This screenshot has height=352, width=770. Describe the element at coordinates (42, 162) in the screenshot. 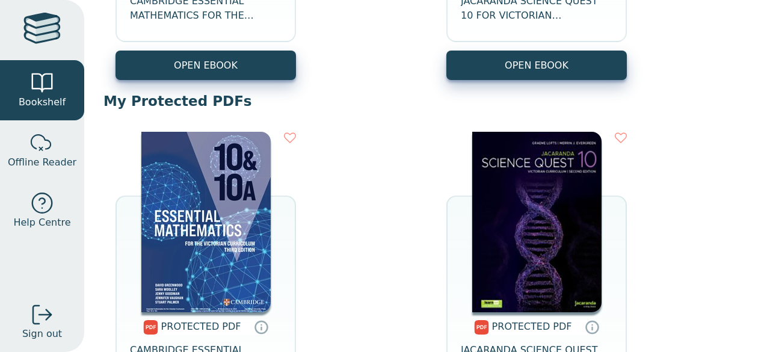

I see `span: Offline Reader` at that location.